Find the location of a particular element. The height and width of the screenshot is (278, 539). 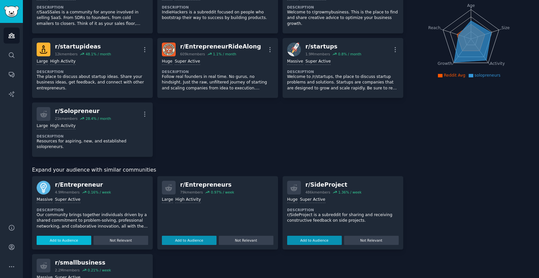

p: r/SideProject is a subreddit for sharing and receiving constructive feedback on side projects. is located at coordinates (343, 218).